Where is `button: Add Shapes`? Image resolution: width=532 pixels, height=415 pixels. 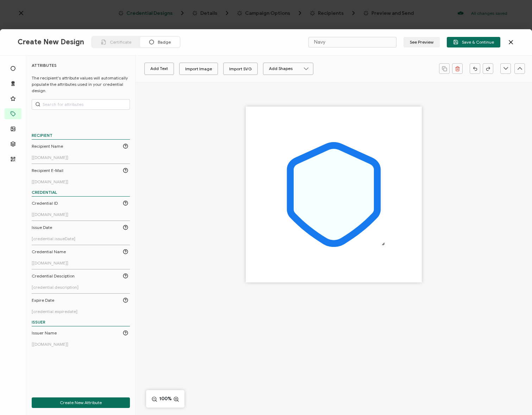 button: Add Shapes is located at coordinates (288, 68).